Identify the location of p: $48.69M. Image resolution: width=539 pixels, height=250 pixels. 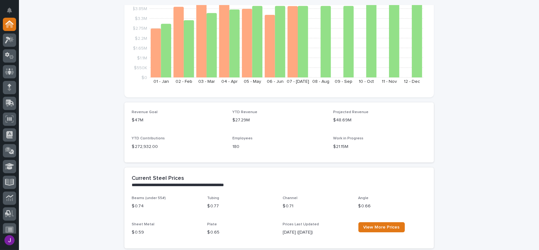
(380, 120).